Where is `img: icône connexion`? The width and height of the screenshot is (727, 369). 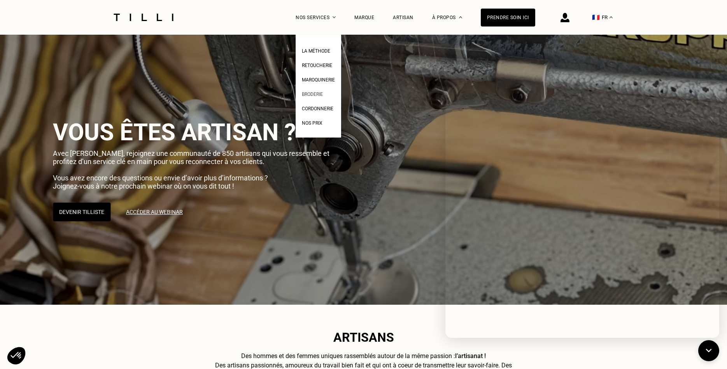
img: icône connexion is located at coordinates (565, 18).